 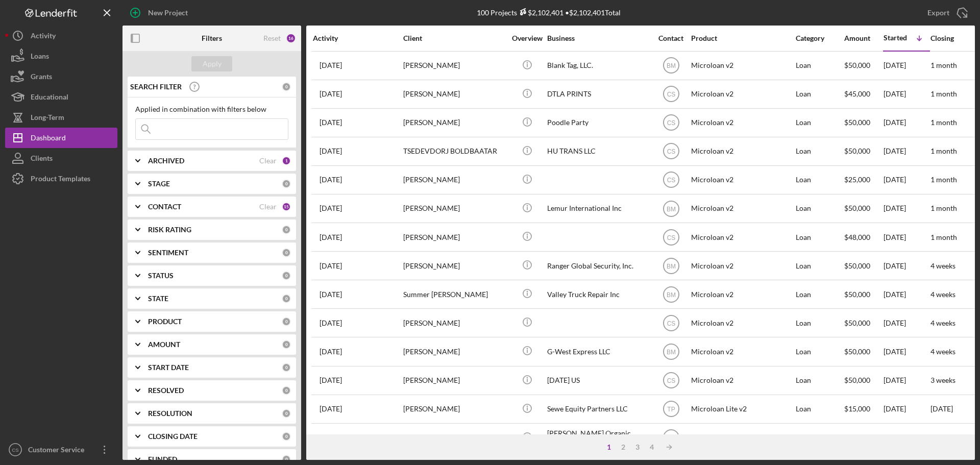 I want to click on div: 4, so click(x=652, y=447).